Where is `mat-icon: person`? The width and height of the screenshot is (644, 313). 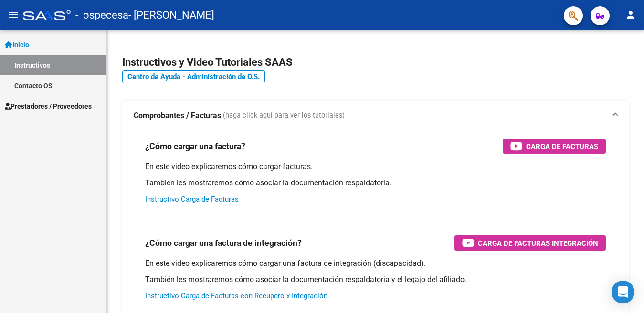 mat-icon: person is located at coordinates (631, 15).